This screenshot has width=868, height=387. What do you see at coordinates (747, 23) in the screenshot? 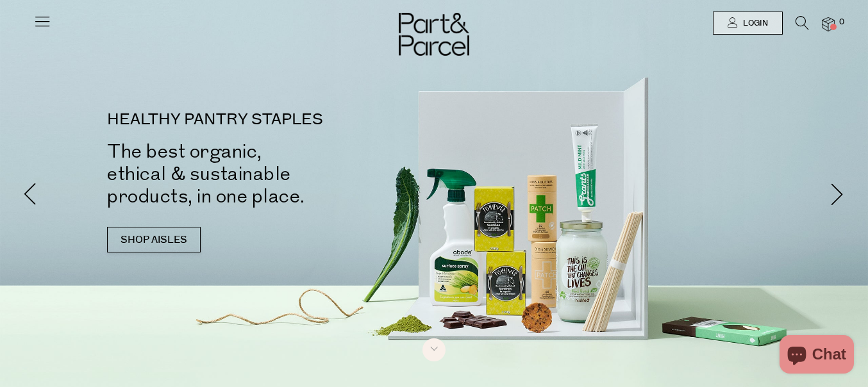
I see `a: Login` at bounding box center [747, 23].